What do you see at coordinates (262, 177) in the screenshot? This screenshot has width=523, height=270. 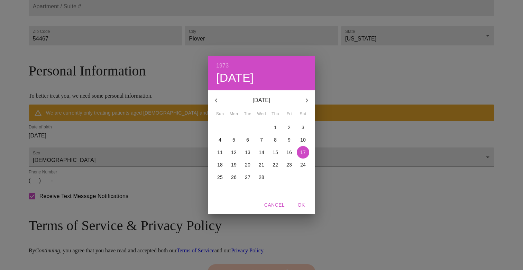 I see `p: 28` at bounding box center [262, 177].